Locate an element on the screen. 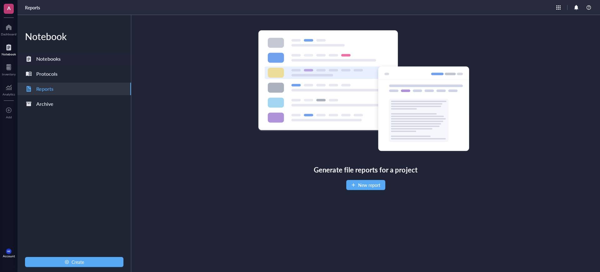  span: New report is located at coordinates (369, 185).